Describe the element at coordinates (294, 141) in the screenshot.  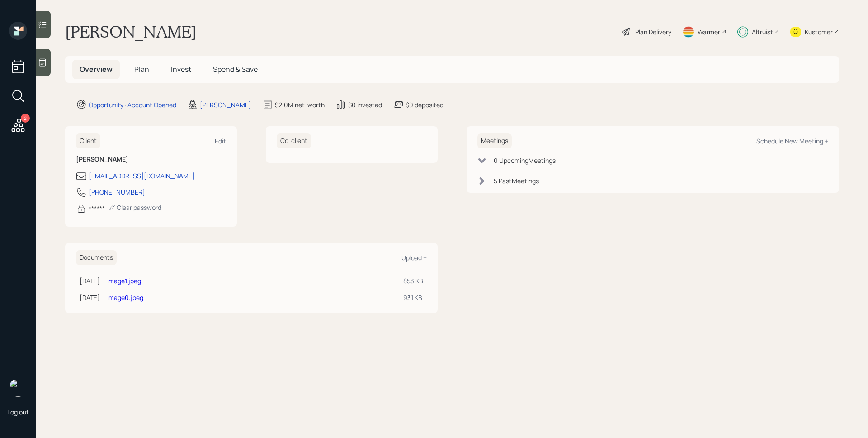
I see `h6: Co-client` at that location.